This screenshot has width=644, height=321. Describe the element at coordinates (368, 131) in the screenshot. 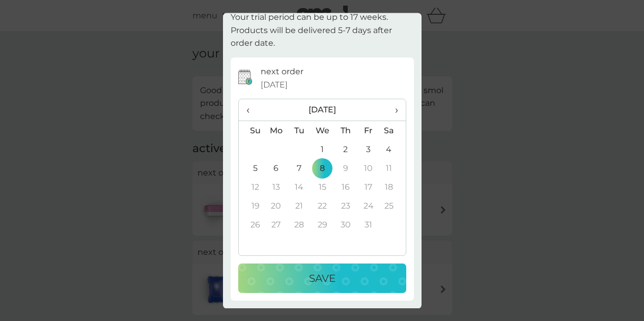

I see `th: Fr` at that location.